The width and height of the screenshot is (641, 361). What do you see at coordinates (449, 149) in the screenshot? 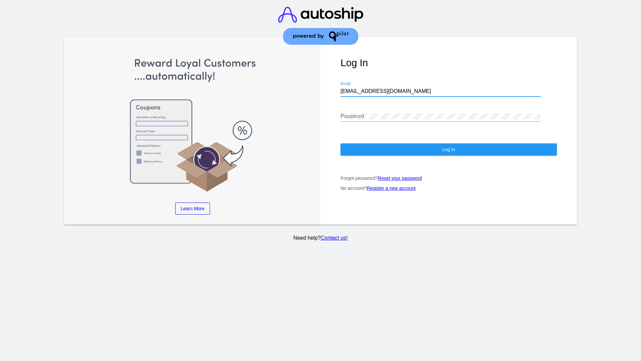
I see `button: Log In` at bounding box center [449, 149].